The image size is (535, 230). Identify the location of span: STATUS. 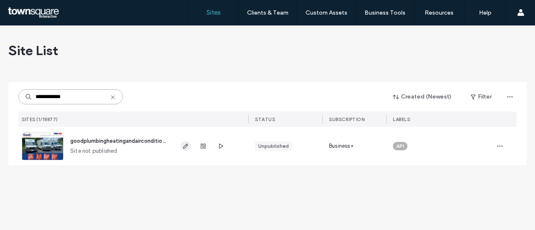
(265, 119).